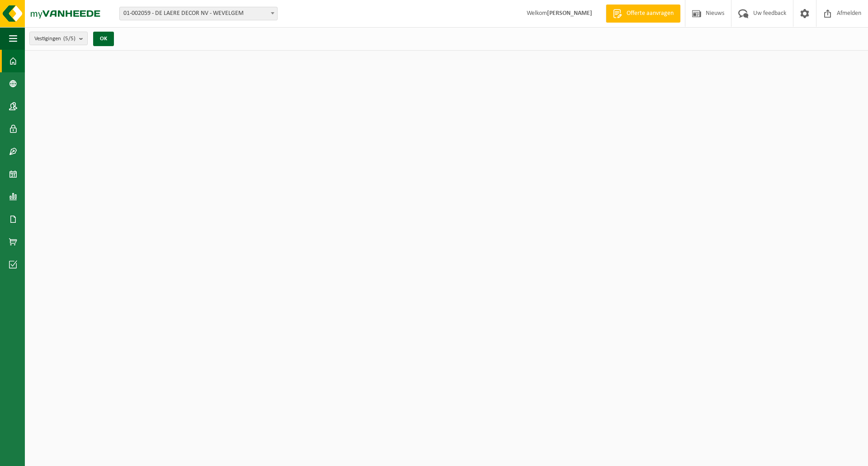 The height and width of the screenshot is (466, 868). What do you see at coordinates (55, 39) in the screenshot?
I see `span: Vestigingen` at bounding box center [55, 39].